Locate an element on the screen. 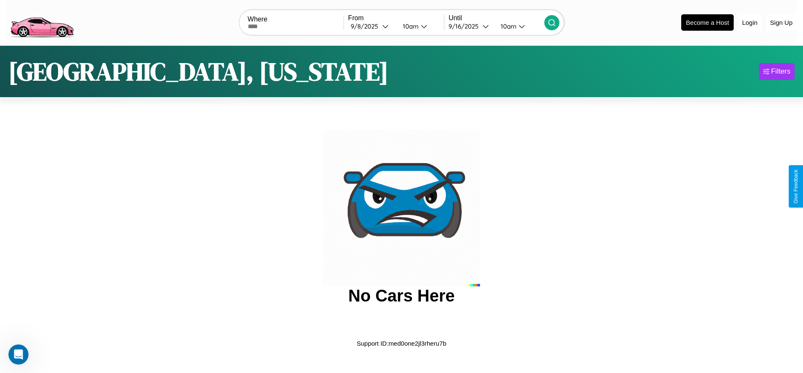 The image size is (803, 373). div: 9 / 16 / 2025 is located at coordinates (466, 26).